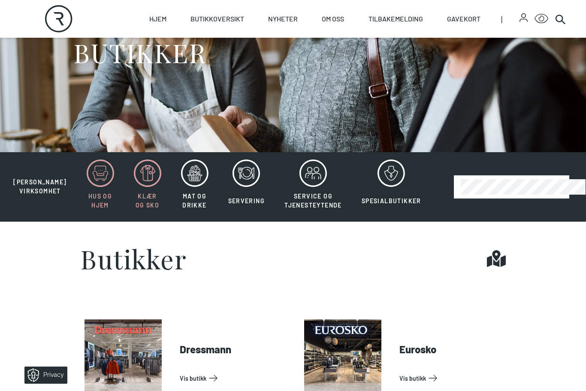 This screenshot has width=586, height=391. Describe the element at coordinates (139, 52) in the screenshot. I see `h1: BUTIKKER` at that location.